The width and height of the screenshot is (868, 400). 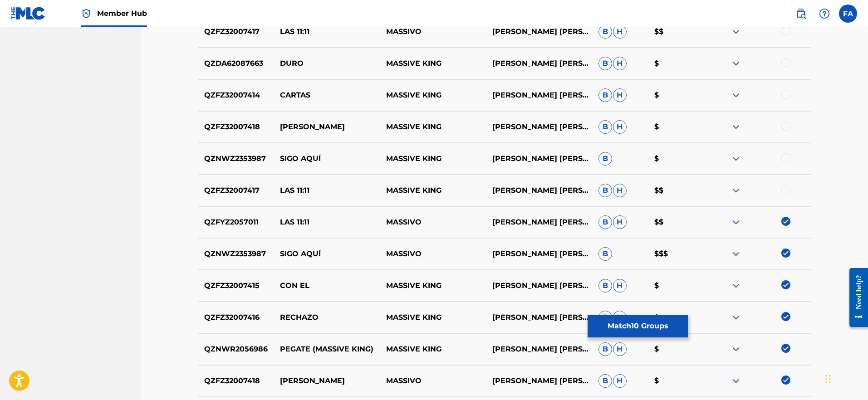 What do you see at coordinates (327, 286) in the screenshot?
I see `p: CON EL` at bounding box center [327, 286].